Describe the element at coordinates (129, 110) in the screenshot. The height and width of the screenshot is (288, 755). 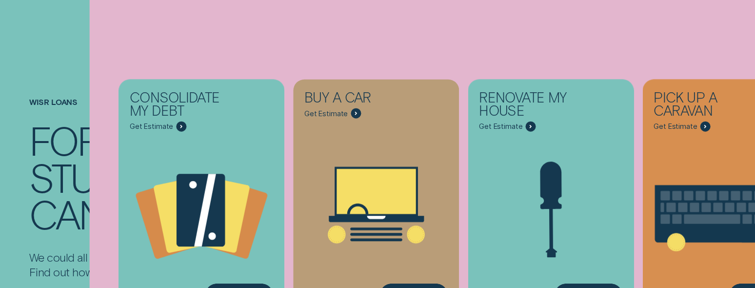
I see `h1: Wisr loans` at that location.